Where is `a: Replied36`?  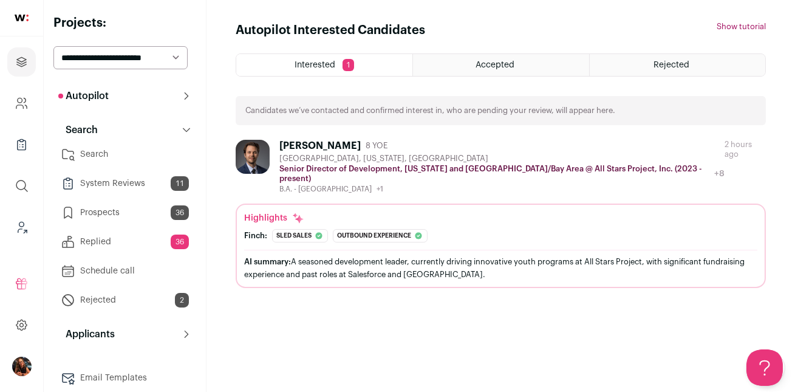
a: Replied36 is located at coordinates (124, 242).